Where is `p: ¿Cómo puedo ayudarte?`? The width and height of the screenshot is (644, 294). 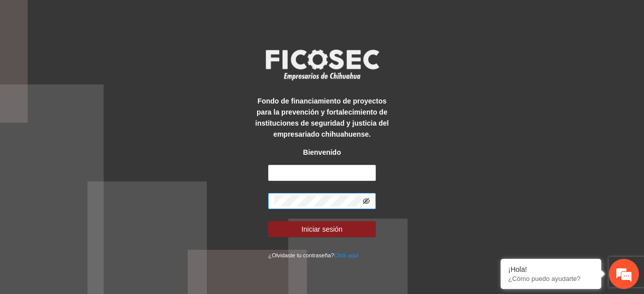 p: ¿Cómo puedo ayudarte? is located at coordinates (551, 279).